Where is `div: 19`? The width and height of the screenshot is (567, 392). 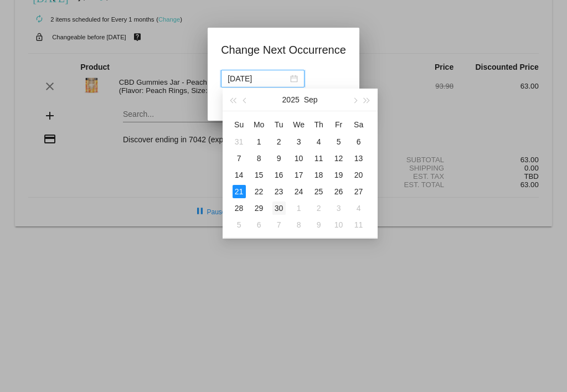
div: 19 is located at coordinates (339, 175).